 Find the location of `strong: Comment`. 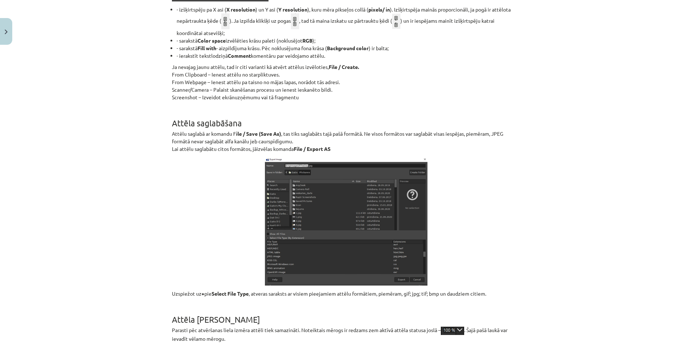

strong: Comment is located at coordinates (239, 56).